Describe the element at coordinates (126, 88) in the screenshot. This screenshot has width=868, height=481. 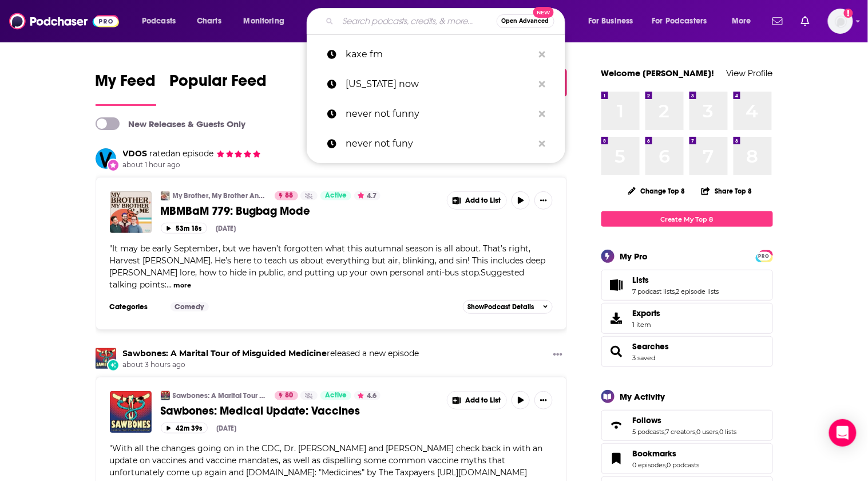
I see `a: My Feed` at that location.